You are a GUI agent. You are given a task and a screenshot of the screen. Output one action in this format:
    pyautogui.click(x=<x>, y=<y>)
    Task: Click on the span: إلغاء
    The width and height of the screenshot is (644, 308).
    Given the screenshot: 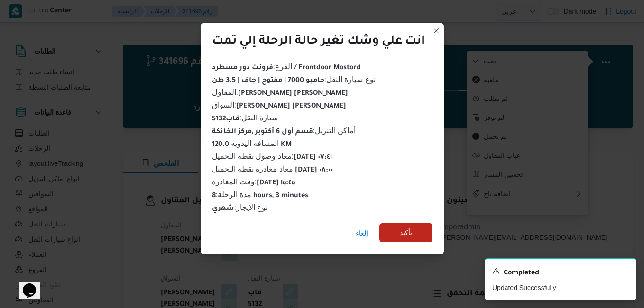 What is the action you would take?
    pyautogui.click(x=362, y=233)
    